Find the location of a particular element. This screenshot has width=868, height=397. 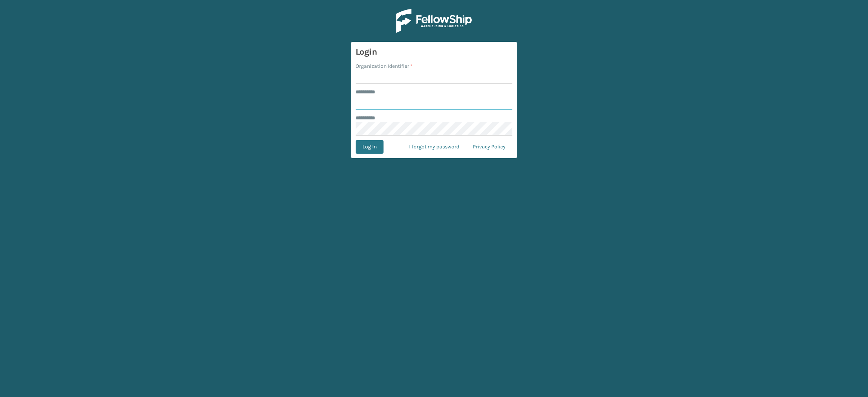

a: I forgot my password is located at coordinates (434, 147).